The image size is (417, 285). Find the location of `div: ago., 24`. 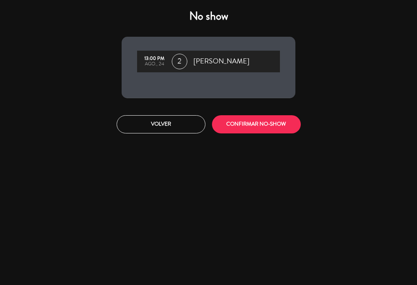

div: ago., 24 is located at coordinates (155, 64).